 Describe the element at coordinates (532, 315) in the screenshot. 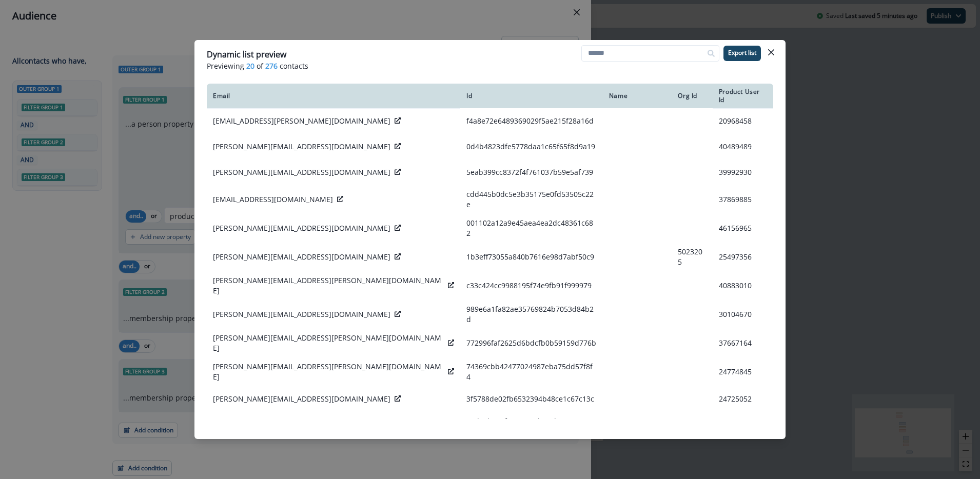

I see `td: 989e6a1fa82ae35769824b7053d84b2d` at that location.